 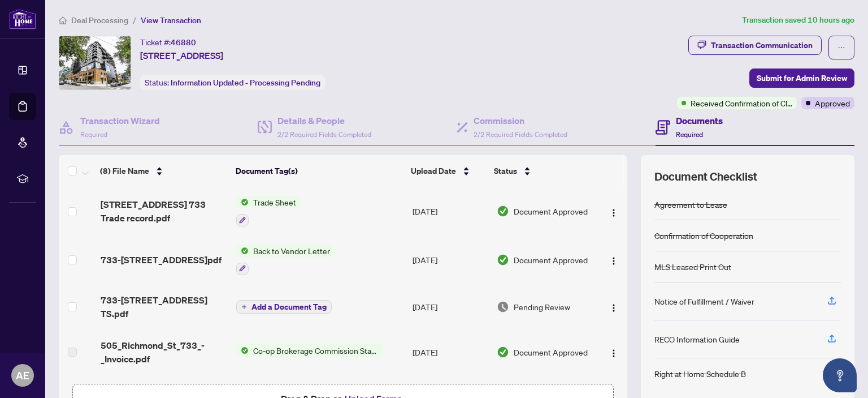 What do you see at coordinates (292, 251) in the screenshot?
I see `span: Back to Vendor Letter` at bounding box center [292, 251].